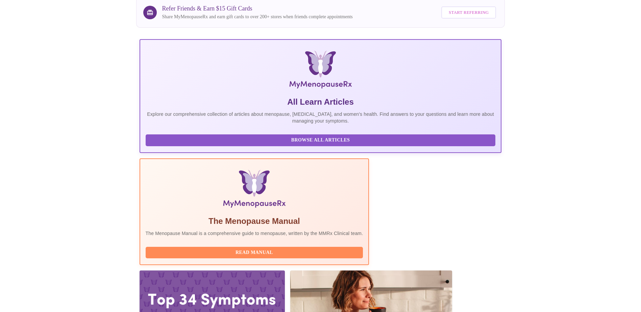  Describe the element at coordinates (469, 13) in the screenshot. I see `button: Start Referring` at that location.